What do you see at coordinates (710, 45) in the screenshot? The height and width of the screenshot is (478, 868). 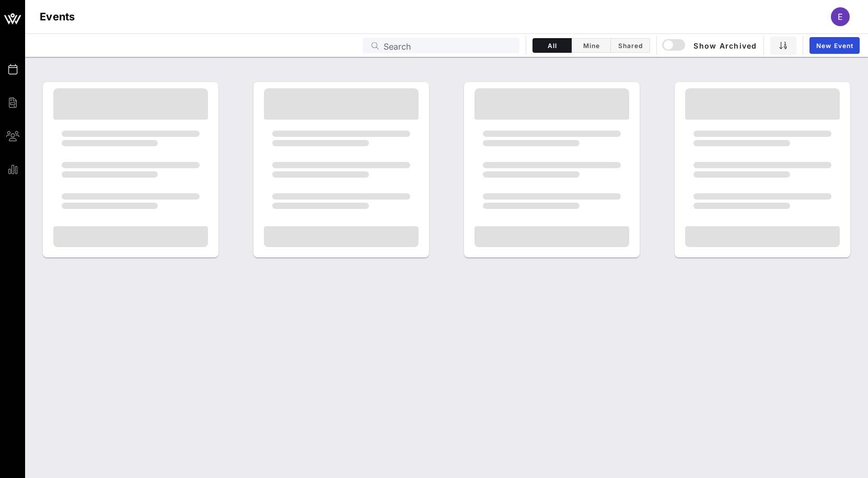 I see `button: Show Archived` at bounding box center [710, 45].